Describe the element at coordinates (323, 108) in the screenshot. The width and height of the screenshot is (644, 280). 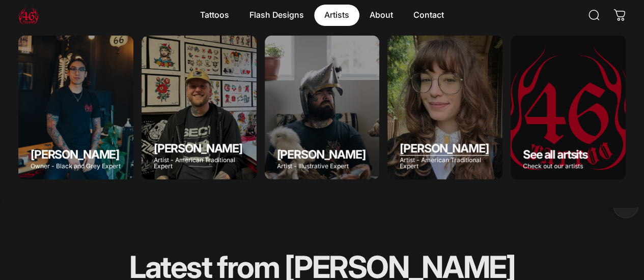
I see `a: Taivas Jättiläinen` at that location.